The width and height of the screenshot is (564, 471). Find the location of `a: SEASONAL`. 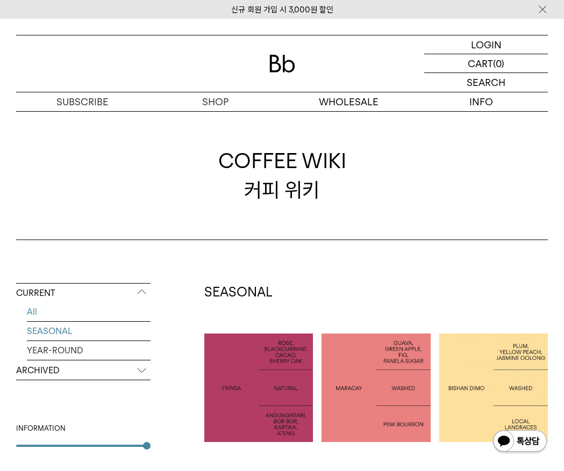

a: SEASONAL is located at coordinates (89, 331).